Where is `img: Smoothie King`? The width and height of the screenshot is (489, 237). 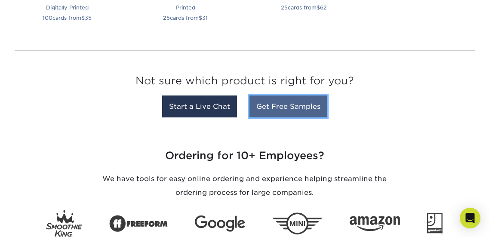 img: Smoothie King is located at coordinates (64, 223).